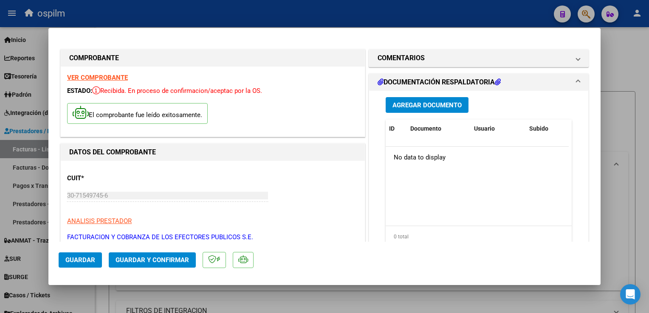  Describe the element at coordinates (80, 260) in the screenshot. I see `button: Guardar` at that location.